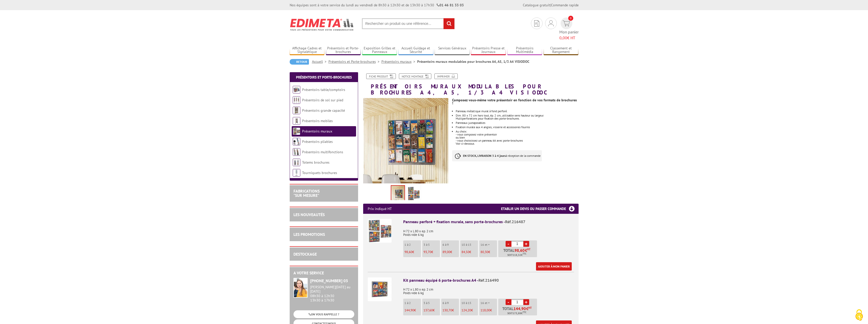 The width and height of the screenshot is (868, 324). I want to click on span: 93,70, so click(427, 252).